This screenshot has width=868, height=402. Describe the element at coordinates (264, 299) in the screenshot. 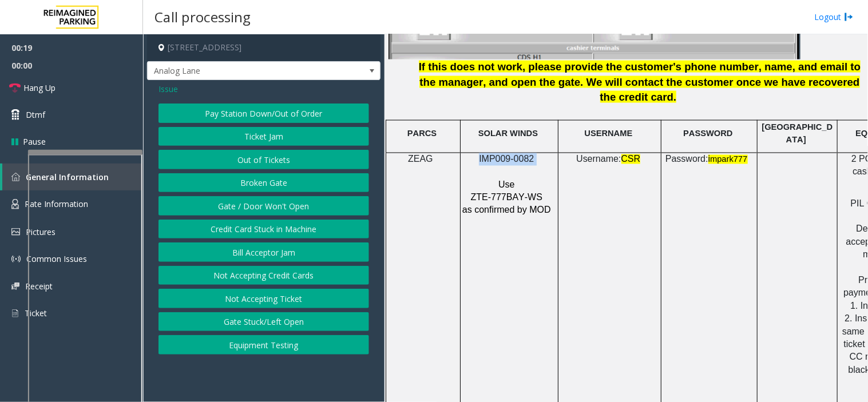

I see `button: Not Accepting Ticket` at that location.